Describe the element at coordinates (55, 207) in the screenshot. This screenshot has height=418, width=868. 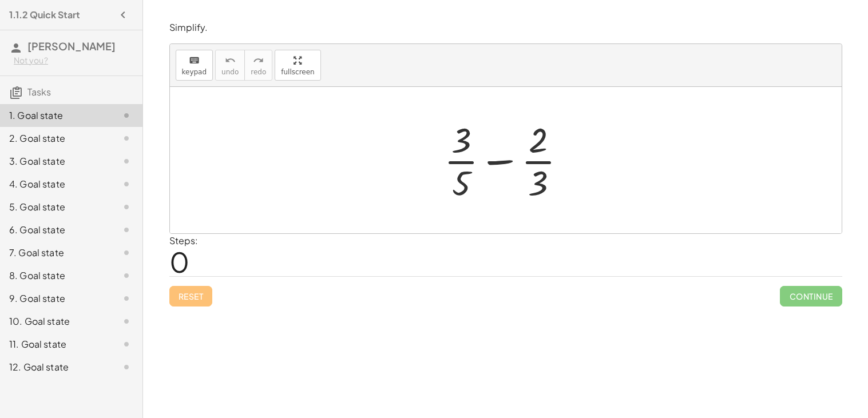
I see `div: 5. Goal state` at that location.